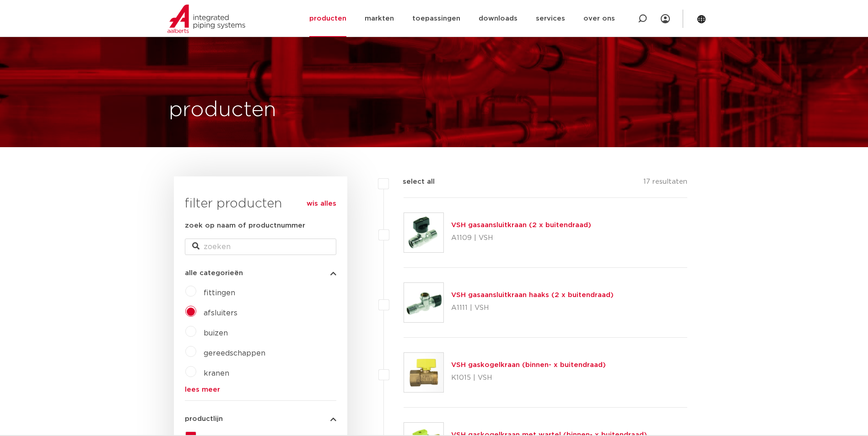  I want to click on a: lees meer, so click(260, 389).